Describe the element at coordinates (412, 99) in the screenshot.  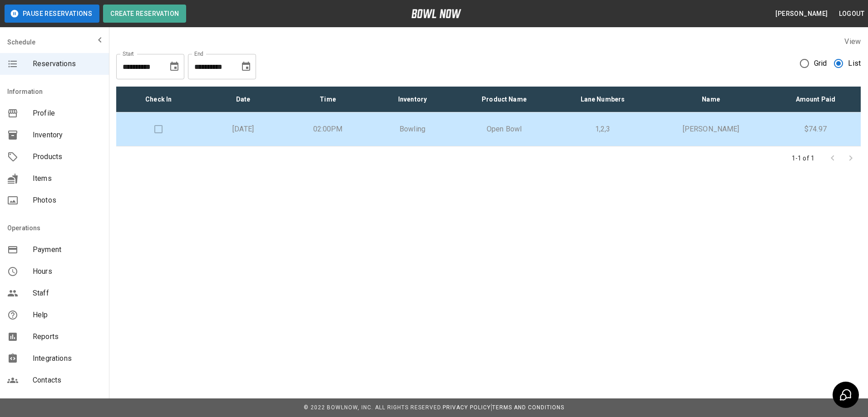
I see `th: Inventory` at that location.